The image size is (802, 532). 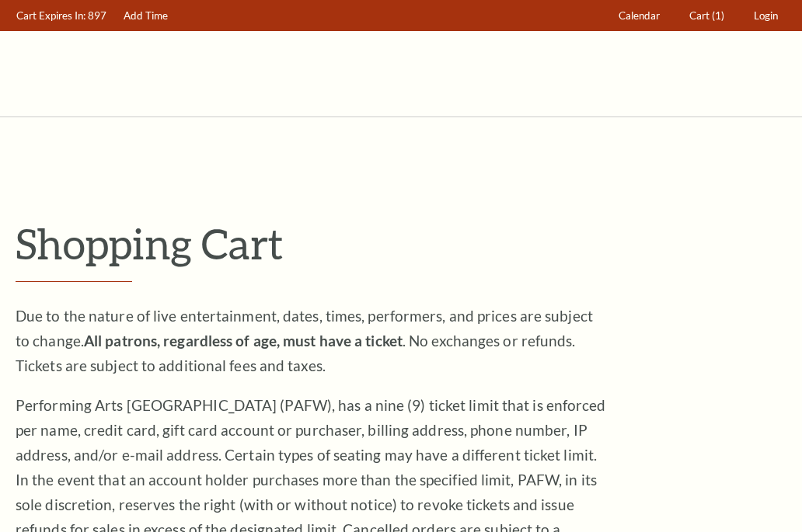 What do you see at coordinates (707, 15) in the screenshot?
I see `a: Cart (1)` at bounding box center [707, 15].